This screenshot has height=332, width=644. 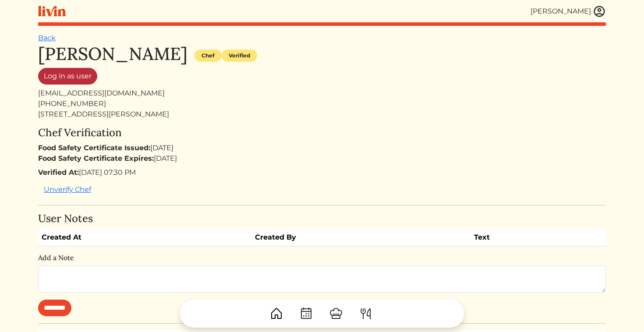 What do you see at coordinates (336, 314) in the screenshot?
I see `img: ChefHat-a374fb509e4f37eb0702ca99f5f64f3b6956810f32a249b33092029f8484b388.svg` at bounding box center [336, 314].